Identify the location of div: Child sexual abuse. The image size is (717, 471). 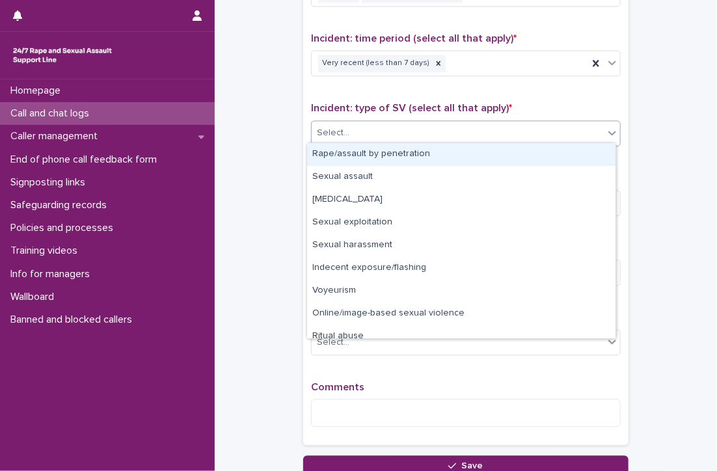
(461, 200).